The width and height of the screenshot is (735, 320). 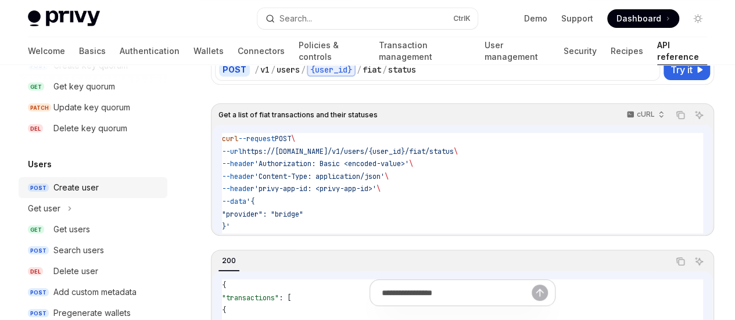 I want to click on span: Ctrl K, so click(x=462, y=19).